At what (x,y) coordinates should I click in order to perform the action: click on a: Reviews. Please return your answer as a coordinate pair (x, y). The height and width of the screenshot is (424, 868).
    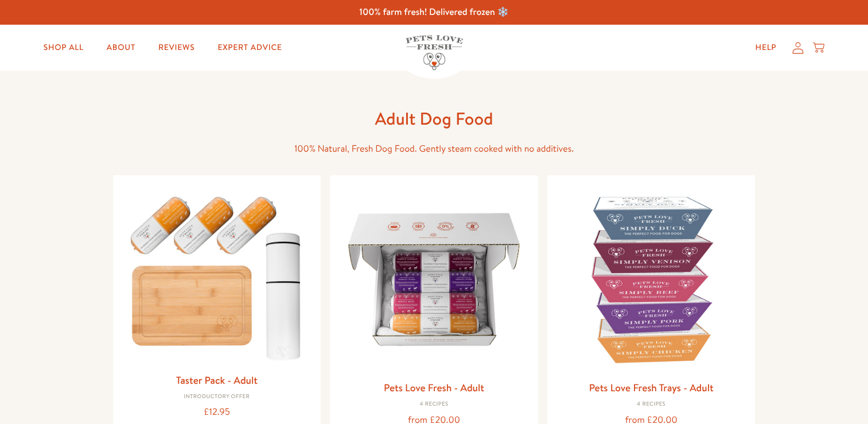
    Looking at the image, I should click on (176, 48).